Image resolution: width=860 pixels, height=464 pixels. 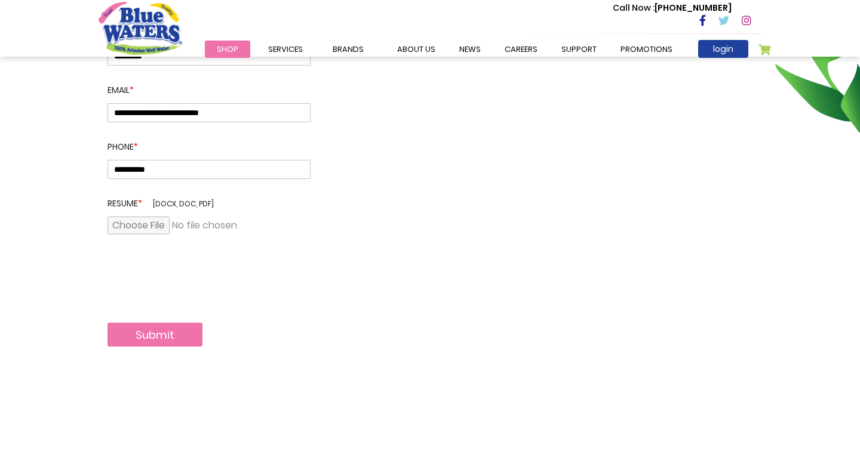 What do you see at coordinates (723, 49) in the screenshot?
I see `a: login` at bounding box center [723, 49].